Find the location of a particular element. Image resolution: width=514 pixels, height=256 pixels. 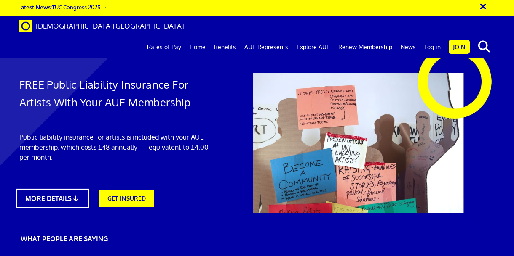

a: MORE DETAILS is located at coordinates (52, 199).